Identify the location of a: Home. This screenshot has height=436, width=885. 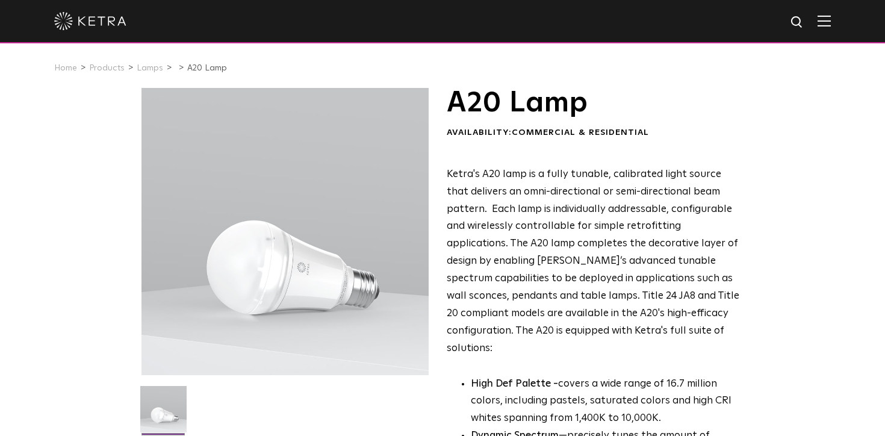
(66, 68).